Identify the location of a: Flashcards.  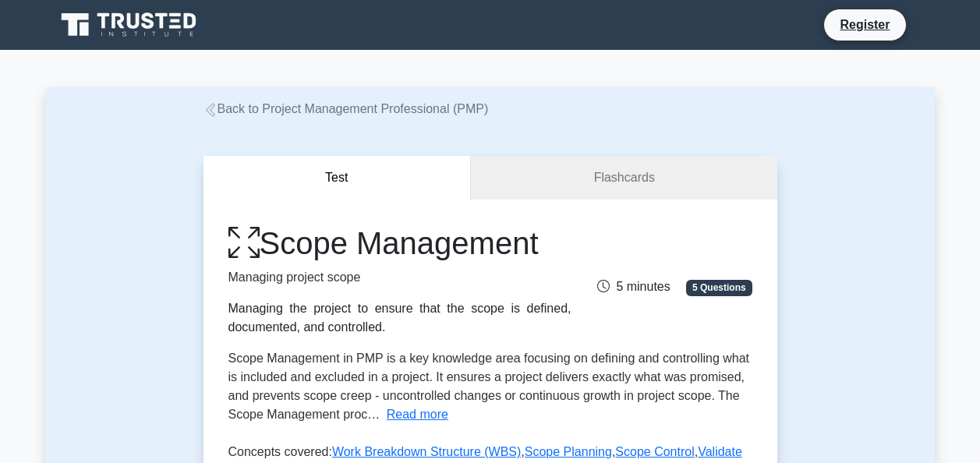
(624, 178).